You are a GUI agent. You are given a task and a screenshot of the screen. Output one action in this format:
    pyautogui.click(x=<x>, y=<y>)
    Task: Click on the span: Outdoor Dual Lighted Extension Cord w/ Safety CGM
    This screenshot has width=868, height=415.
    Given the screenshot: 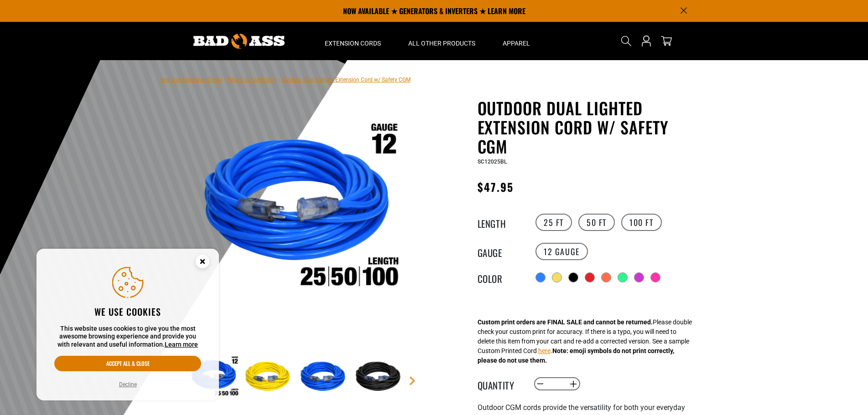 What is the action you would take?
    pyautogui.click(x=345, y=80)
    